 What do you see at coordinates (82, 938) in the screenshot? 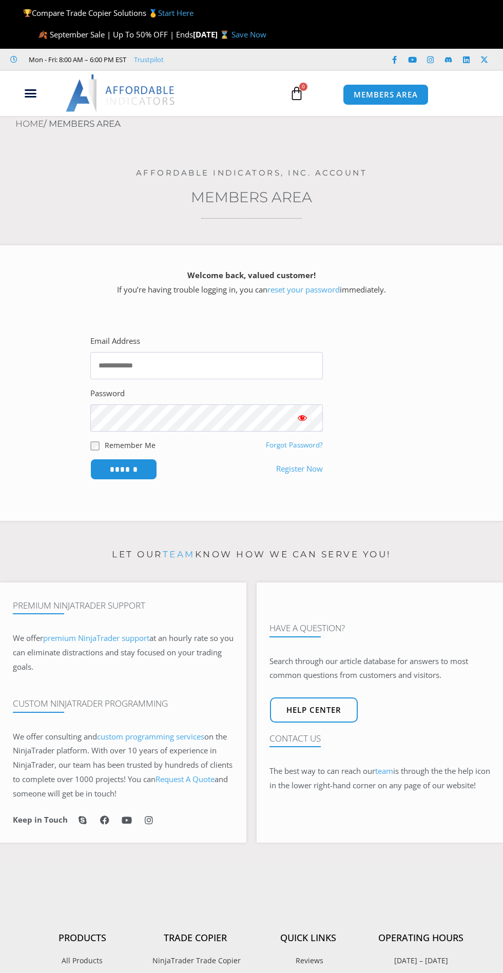
I see `h4: Products` at bounding box center [82, 938].